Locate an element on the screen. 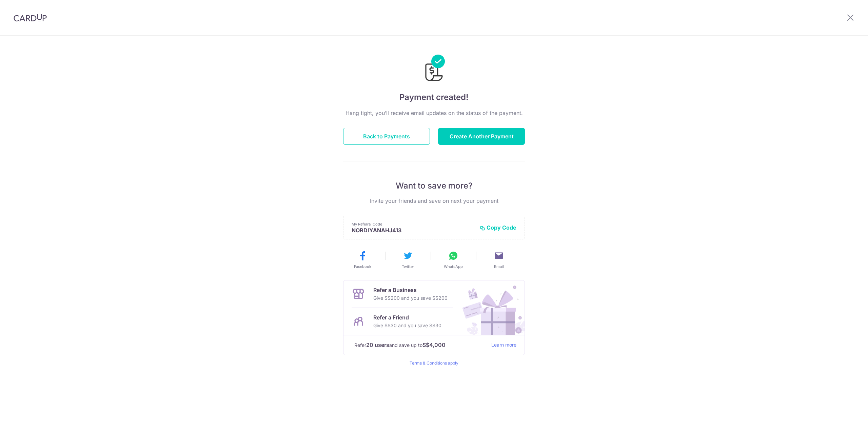 The height and width of the screenshot is (431, 868). p: Refer and save up to is located at coordinates (420, 345).